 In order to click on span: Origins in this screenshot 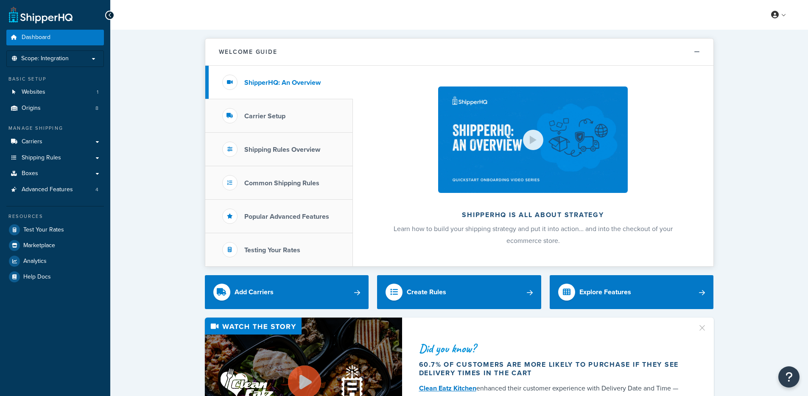, I will do `click(31, 108)`.